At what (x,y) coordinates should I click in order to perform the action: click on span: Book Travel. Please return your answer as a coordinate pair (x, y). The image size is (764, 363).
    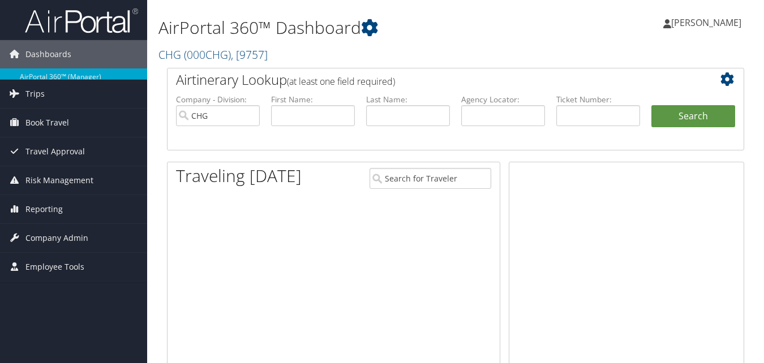
    Looking at the image, I should click on (47, 123).